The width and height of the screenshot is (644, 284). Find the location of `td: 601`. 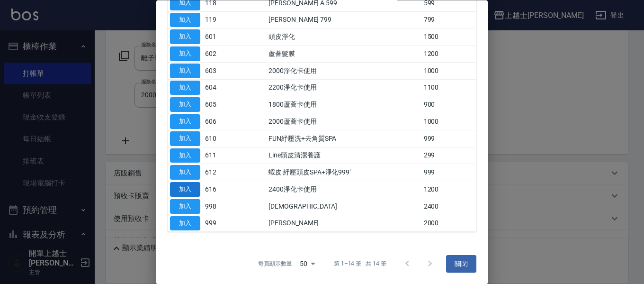

td: 601 is located at coordinates (218, 37).